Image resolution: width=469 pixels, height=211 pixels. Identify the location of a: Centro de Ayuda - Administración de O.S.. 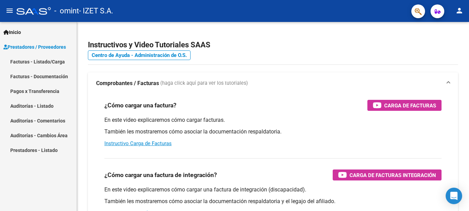
(139, 55).